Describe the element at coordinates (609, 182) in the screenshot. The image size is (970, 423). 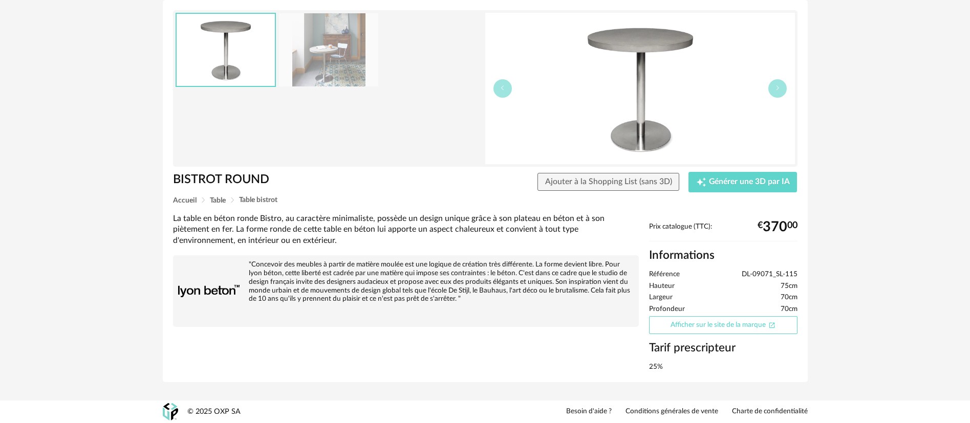
I see `span: Ajouter à la Shopping List (sans 3D)` at that location.